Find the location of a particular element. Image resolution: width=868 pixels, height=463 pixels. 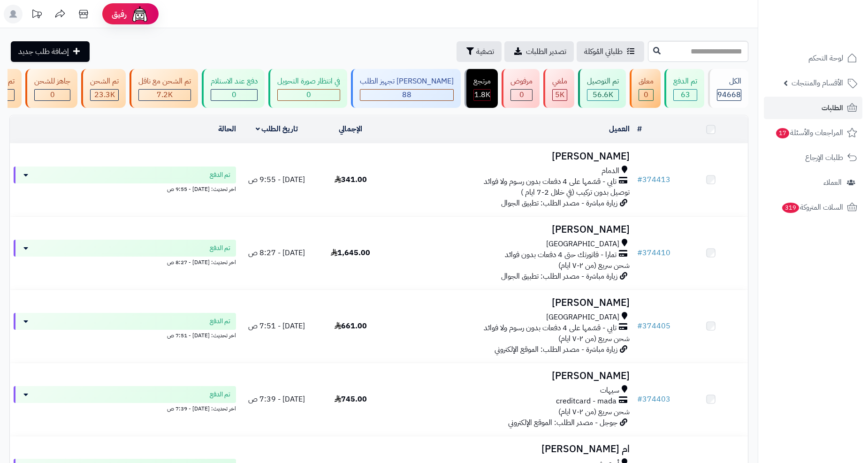

div: تم الشحن مع ناقل is located at coordinates (165, 81).